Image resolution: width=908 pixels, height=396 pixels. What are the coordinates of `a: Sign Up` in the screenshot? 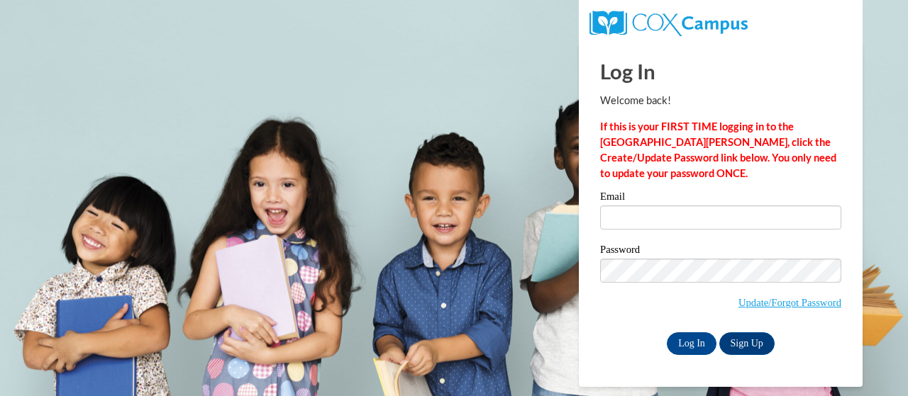 It's located at (747, 344).